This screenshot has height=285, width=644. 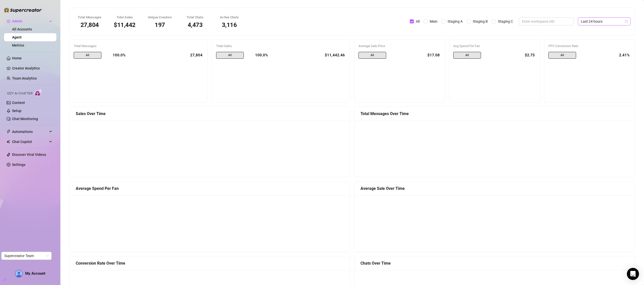 I want to click on span: Staging B, so click(x=480, y=21).